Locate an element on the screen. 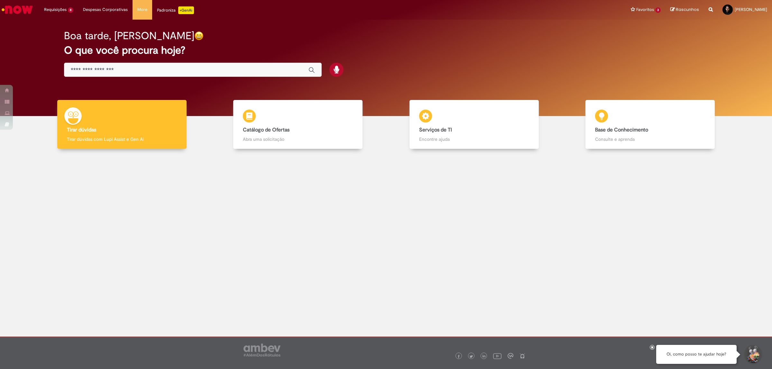 Image resolution: width=772 pixels, height=369 pixels. a: Serviços de TI Encontre ajuda is located at coordinates (474, 125).